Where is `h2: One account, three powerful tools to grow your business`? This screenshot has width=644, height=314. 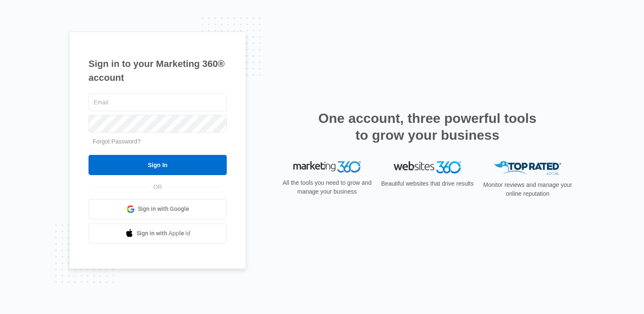 h2: One account, three powerful tools to grow your business is located at coordinates (427, 127).